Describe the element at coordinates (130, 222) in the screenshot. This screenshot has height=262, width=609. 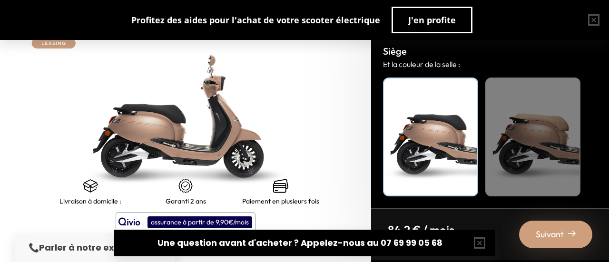
I see `img: logo qivio` at that location.